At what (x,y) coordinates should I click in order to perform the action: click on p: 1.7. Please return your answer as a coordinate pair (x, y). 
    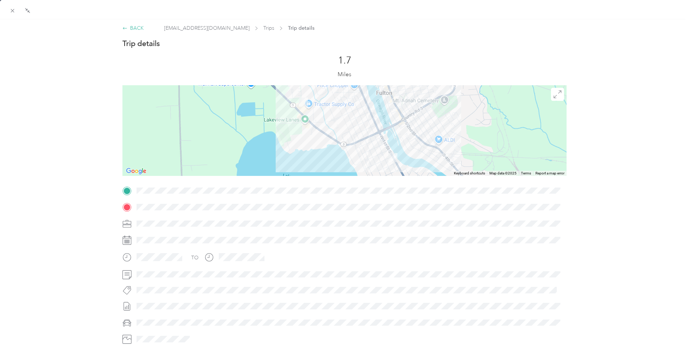
    Looking at the image, I should click on (345, 61).